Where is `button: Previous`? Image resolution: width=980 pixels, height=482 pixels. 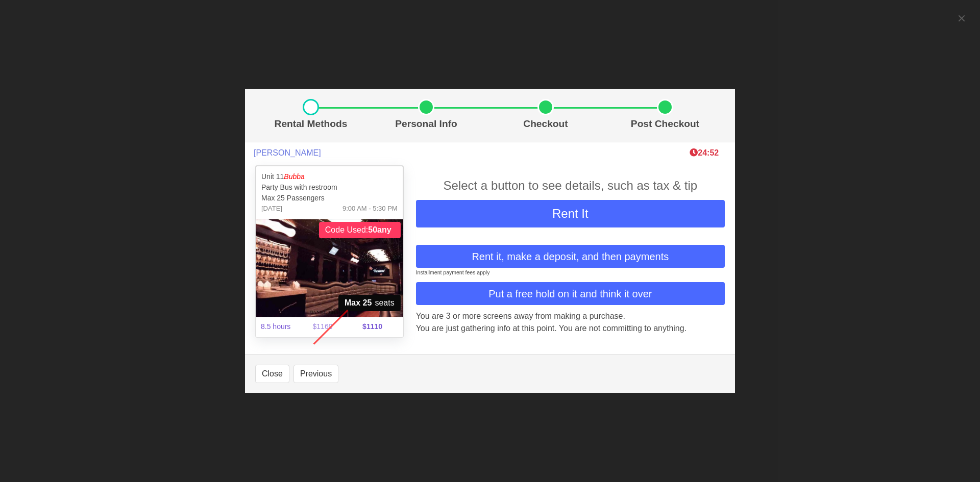
button: Previous is located at coordinates (316, 374).